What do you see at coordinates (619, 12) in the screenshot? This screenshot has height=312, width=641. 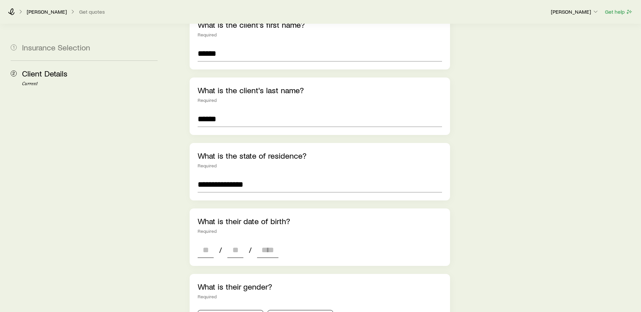 I see `button: Get help` at bounding box center [619, 12].